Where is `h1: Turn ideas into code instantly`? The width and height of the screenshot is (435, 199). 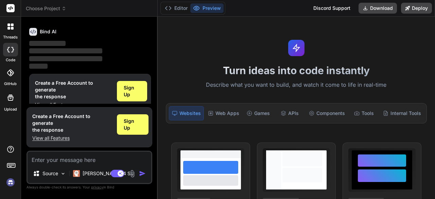
h1: Turn ideas into code instantly is located at coordinates (296, 70).